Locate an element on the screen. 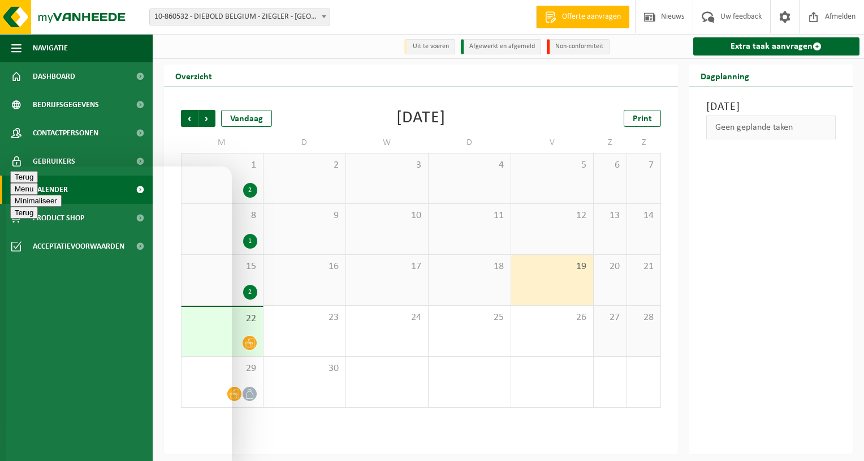 Image resolution: width=864 pixels, height=461 pixels. span: Vorige is located at coordinates (190, 118).